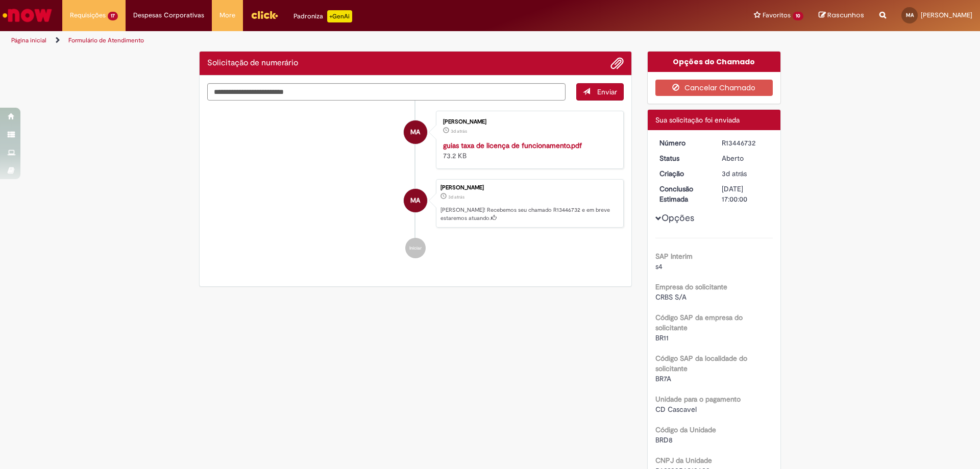  Describe the element at coordinates (698, 323) in the screenshot. I see `b: Código SAP da empresa do solicitante` at that location.